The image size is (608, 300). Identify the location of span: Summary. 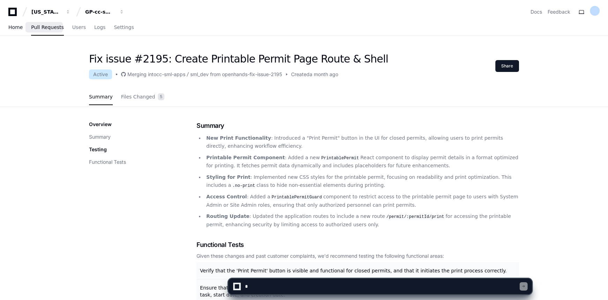
(101, 97).